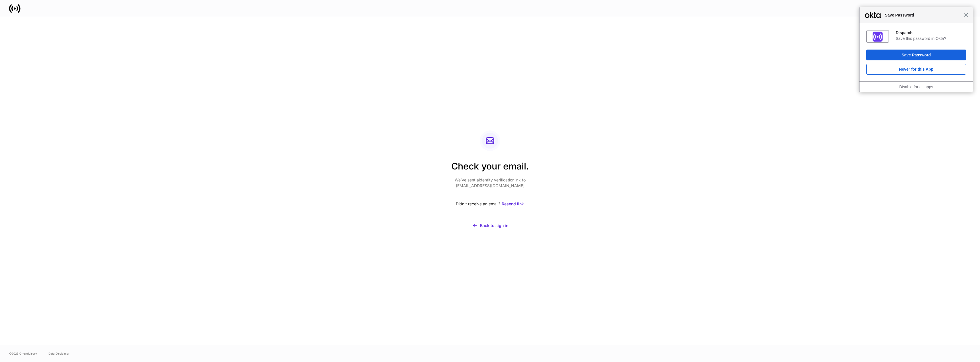 This screenshot has height=362, width=980. Describe the element at coordinates (877, 36) in the screenshot. I see `img: IoaI0QAAAAZJREFUAwDpn500DgGa8wAAAABJRU5ErkJggg==` at that location.